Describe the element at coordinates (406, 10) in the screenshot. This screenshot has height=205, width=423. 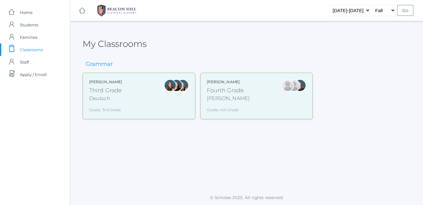
I see `input: Go` at that location.